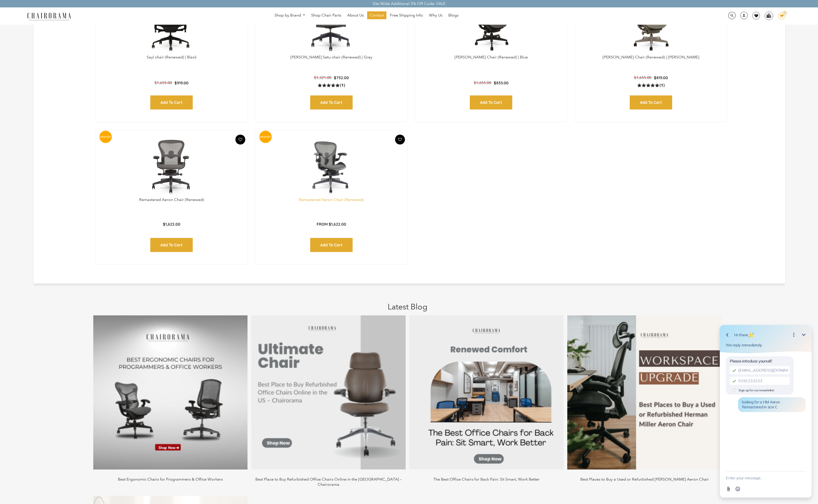 This screenshot has width=818, height=504. What do you see at coordinates (329, 393) in the screenshot?
I see `a: Best Place to Buy Refurbished Office Chairs Online in the US – Chairorama` at bounding box center [329, 393].